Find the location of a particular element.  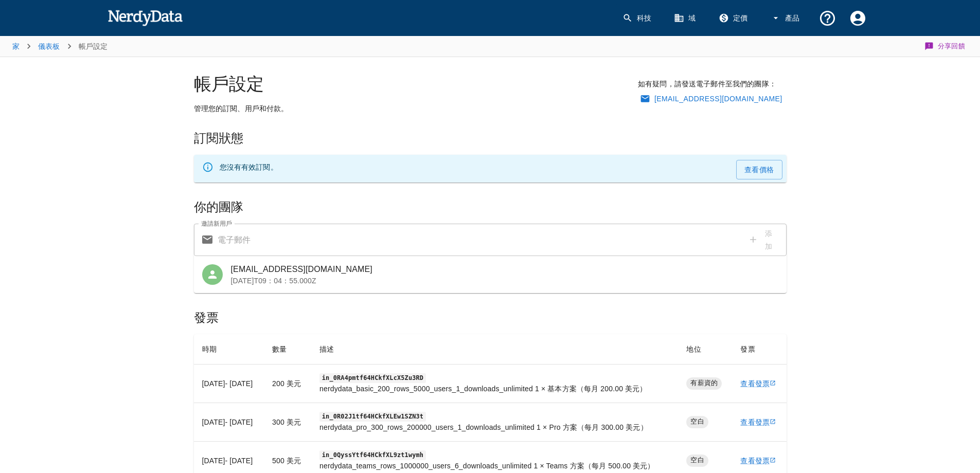

font: 地位 is located at coordinates (694, 350).